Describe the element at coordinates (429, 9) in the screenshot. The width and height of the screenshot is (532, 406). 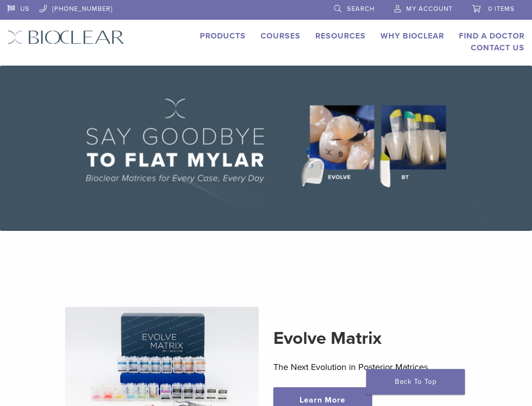
I see `span: My Account` at that location.